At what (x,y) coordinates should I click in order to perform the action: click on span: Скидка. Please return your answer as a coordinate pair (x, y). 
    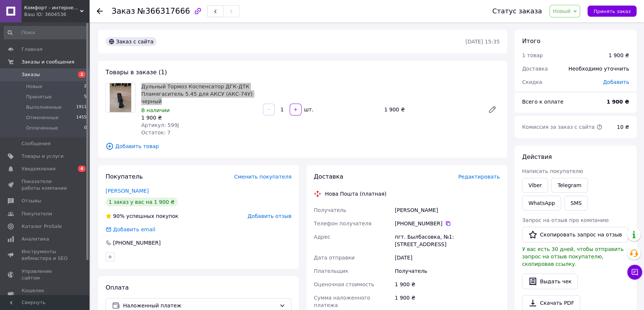
    Looking at the image, I should click on (532, 82).